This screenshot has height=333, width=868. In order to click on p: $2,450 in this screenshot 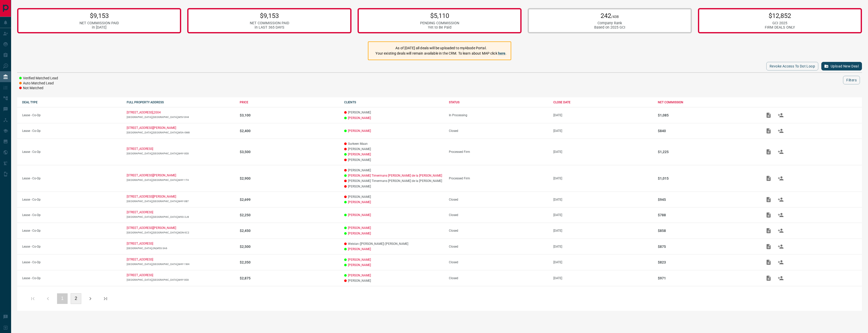, I will do `click(290, 231)`.